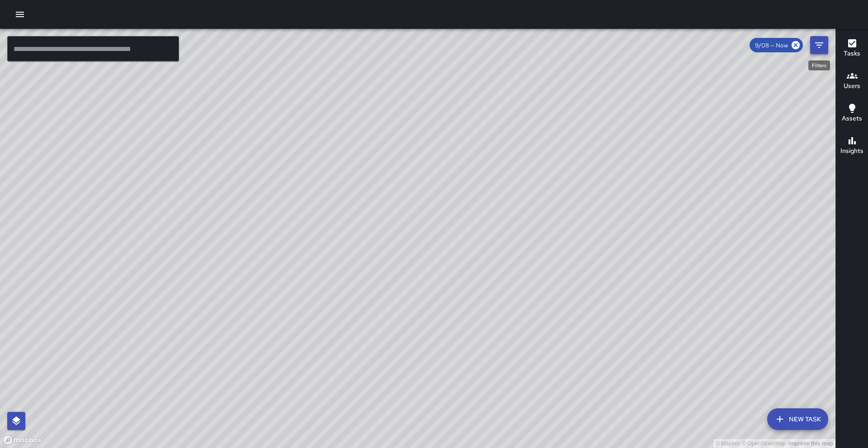 The width and height of the screenshot is (868, 448). What do you see at coordinates (819, 45) in the screenshot?
I see `button: Filters` at bounding box center [819, 45].